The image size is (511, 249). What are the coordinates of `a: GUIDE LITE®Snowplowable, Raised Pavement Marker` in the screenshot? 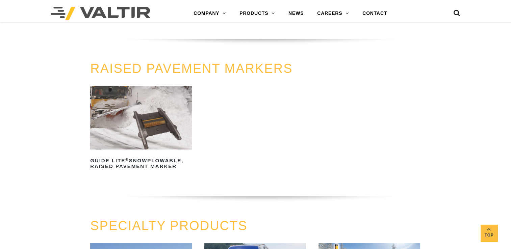 It's located at (141, 129).